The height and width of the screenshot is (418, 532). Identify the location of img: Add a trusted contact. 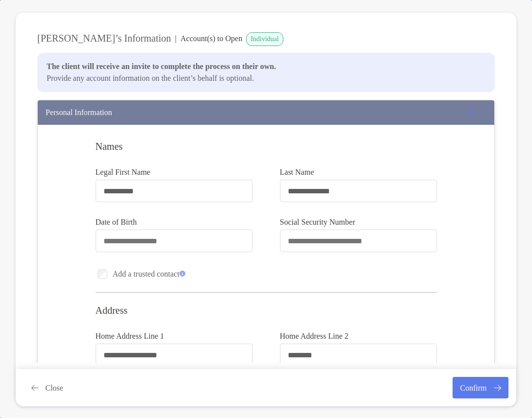
(182, 274).